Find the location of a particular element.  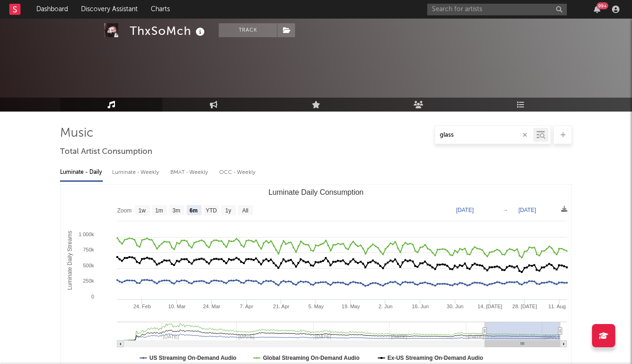

text: Global Streaming On-Demand Audio is located at coordinates (311, 358).